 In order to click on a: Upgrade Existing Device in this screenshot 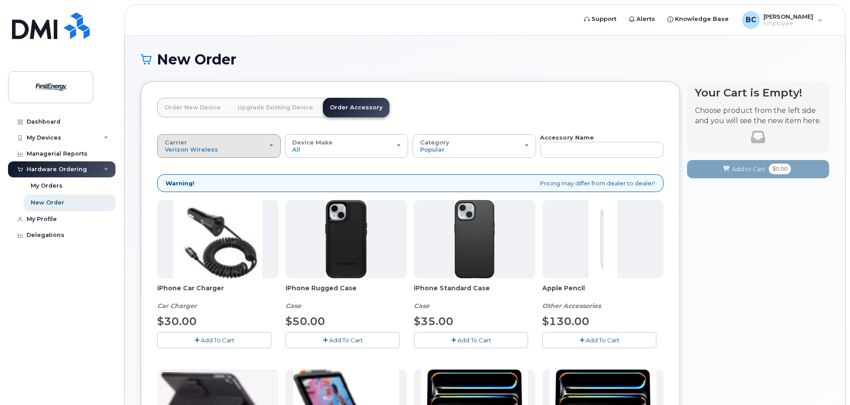, I will do `click(275, 107)`.